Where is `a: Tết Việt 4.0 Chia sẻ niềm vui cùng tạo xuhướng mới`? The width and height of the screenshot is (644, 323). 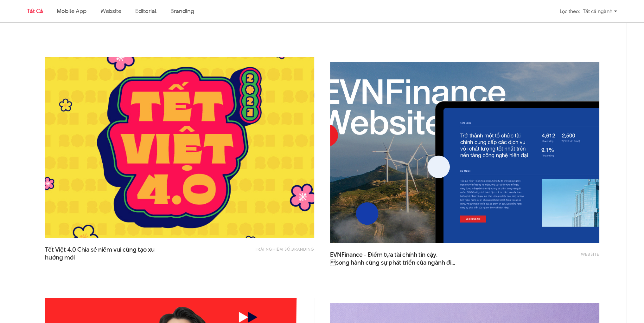
a: Tết Việt 4.0 Chia sẻ niềm vui cùng tạo xuhướng mới is located at coordinates (108, 253).